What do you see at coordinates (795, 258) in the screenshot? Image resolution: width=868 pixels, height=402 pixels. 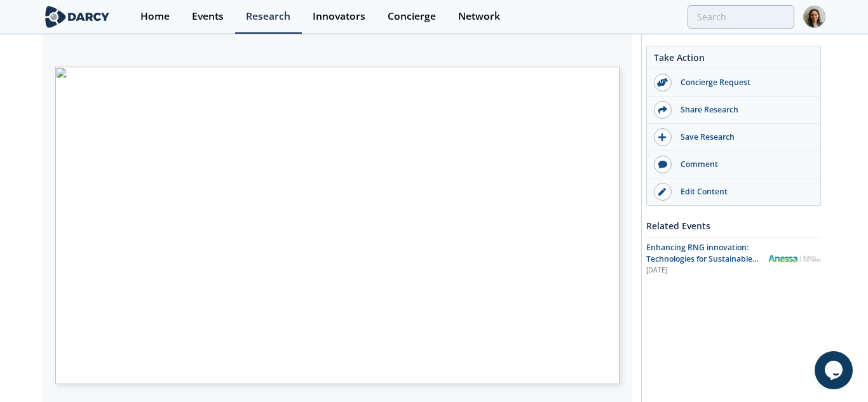 I see `img: Anessa` at bounding box center [795, 258].